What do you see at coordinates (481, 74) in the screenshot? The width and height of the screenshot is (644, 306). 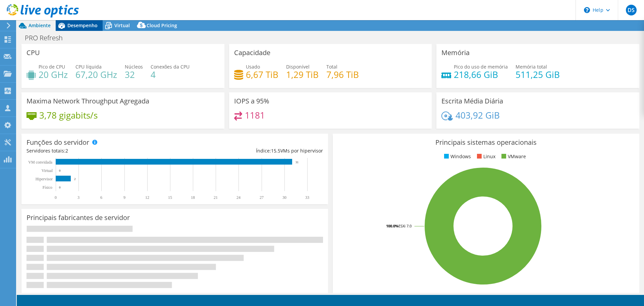 I see `h4: 218,66 GiB` at bounding box center [481, 74].